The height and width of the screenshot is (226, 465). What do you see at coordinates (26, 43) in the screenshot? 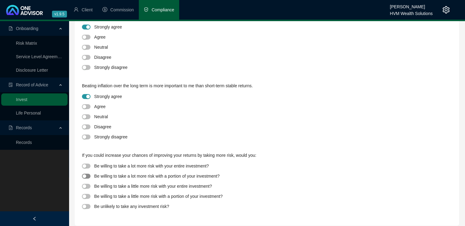
I see `a: Risk Matrix` at bounding box center [26, 43].